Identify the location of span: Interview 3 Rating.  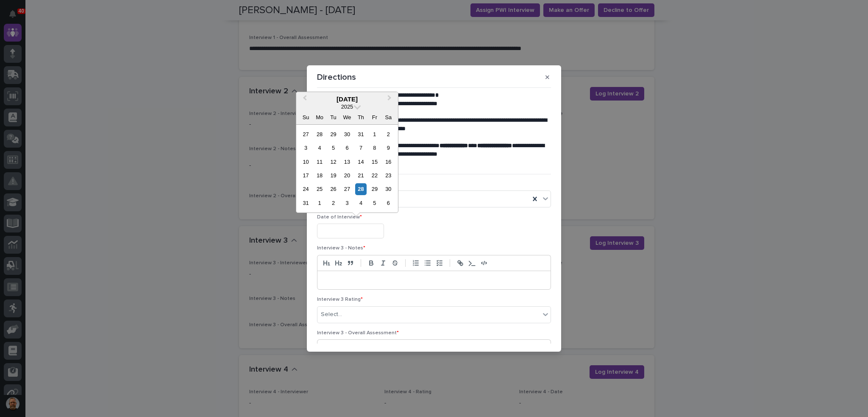
(339, 299).